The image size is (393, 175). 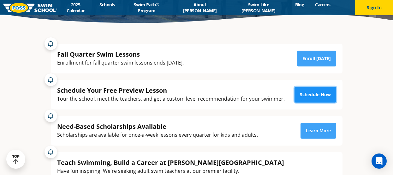 What do you see at coordinates (76, 8) in the screenshot?
I see `a: 2025 Calendar` at bounding box center [76, 8].